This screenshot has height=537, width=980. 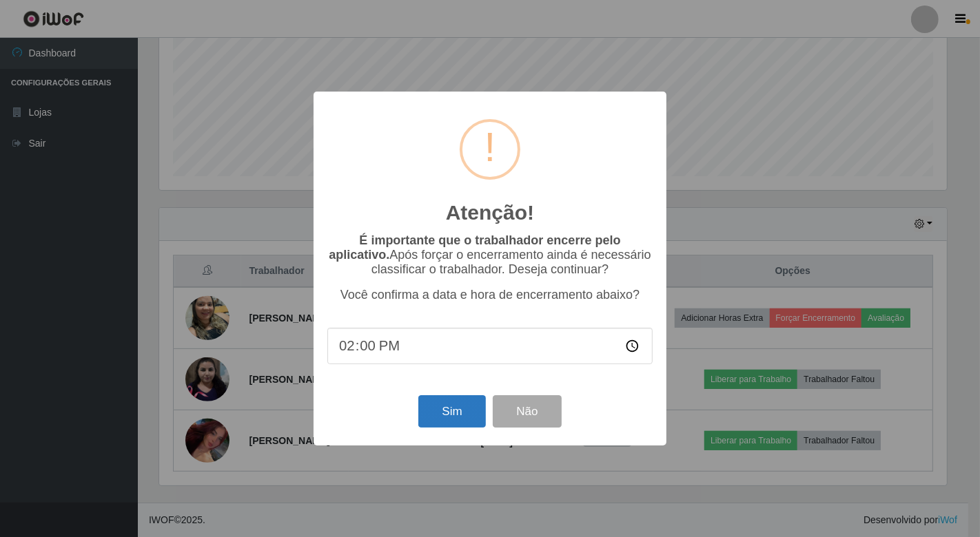 I want to click on b: É importante que o trabalhador encerre pelo aplicativo., so click(x=474, y=247).